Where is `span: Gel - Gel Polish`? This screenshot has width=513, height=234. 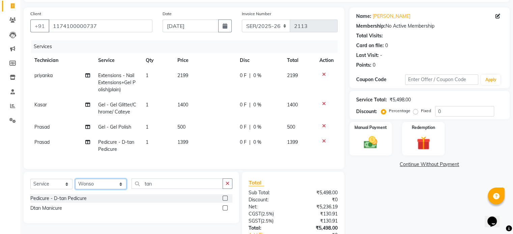 span: Gel - Gel Polish is located at coordinates (114, 127).